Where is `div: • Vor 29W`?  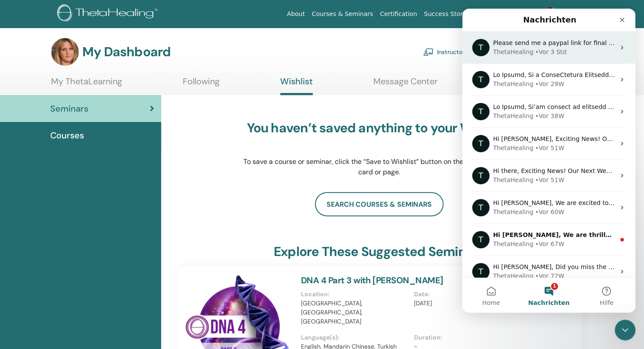
div: • Vor 29W is located at coordinates (87, 75).